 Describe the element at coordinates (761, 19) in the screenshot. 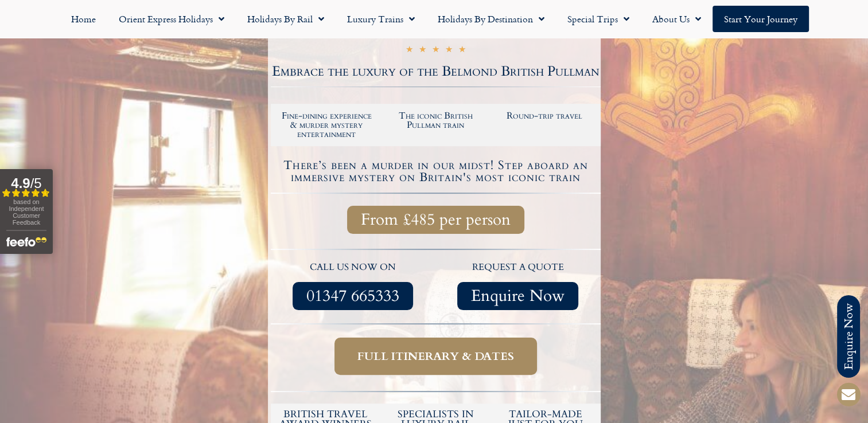

I see `a: Start your Journey` at that location.